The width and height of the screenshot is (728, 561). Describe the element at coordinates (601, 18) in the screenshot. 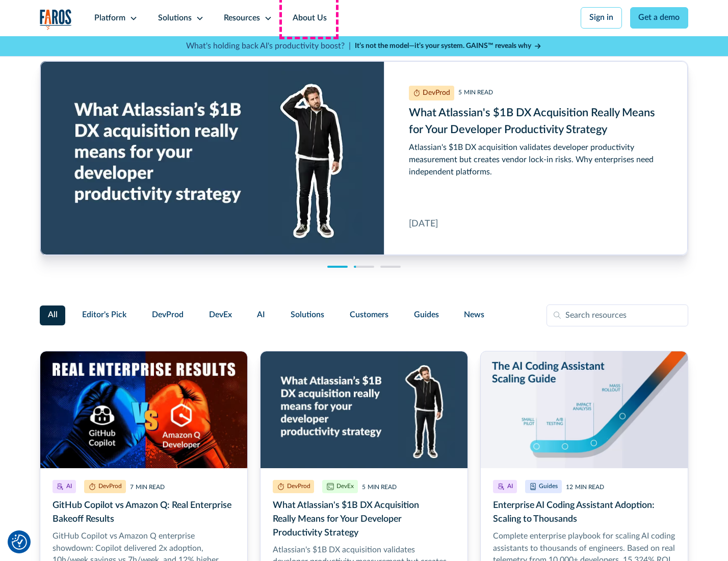

I see `a: Sign in` at that location.